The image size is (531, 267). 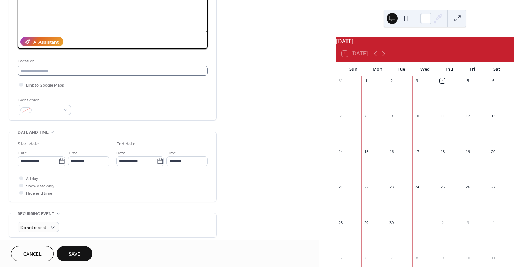 I want to click on div: 20, so click(x=493, y=151).